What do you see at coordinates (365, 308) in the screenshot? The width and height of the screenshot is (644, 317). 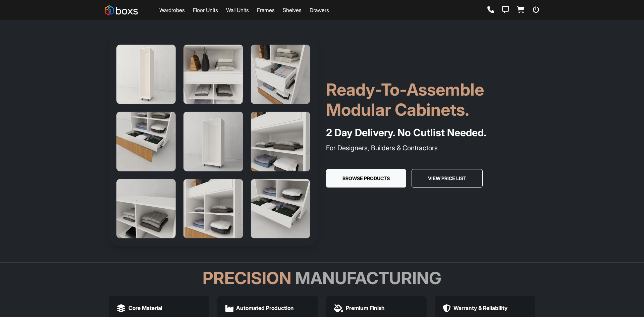 I see `h5: Premium Finish` at bounding box center [365, 308].